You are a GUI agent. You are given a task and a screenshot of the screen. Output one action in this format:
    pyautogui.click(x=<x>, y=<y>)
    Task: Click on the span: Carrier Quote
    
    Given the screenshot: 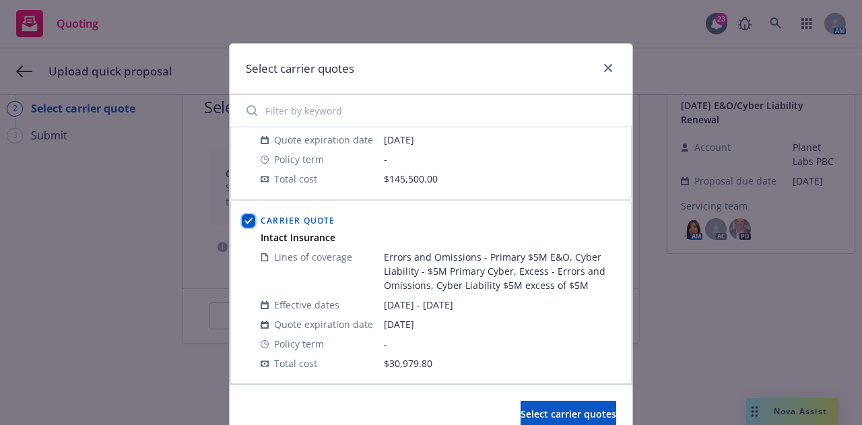 What is the action you would take?
    pyautogui.click(x=298, y=220)
    